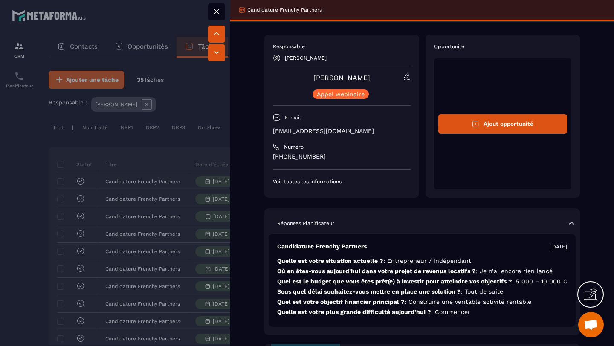 The image size is (614, 346). Describe the element at coordinates (451, 312) in the screenshot. I see `span: : Commencer` at that location.